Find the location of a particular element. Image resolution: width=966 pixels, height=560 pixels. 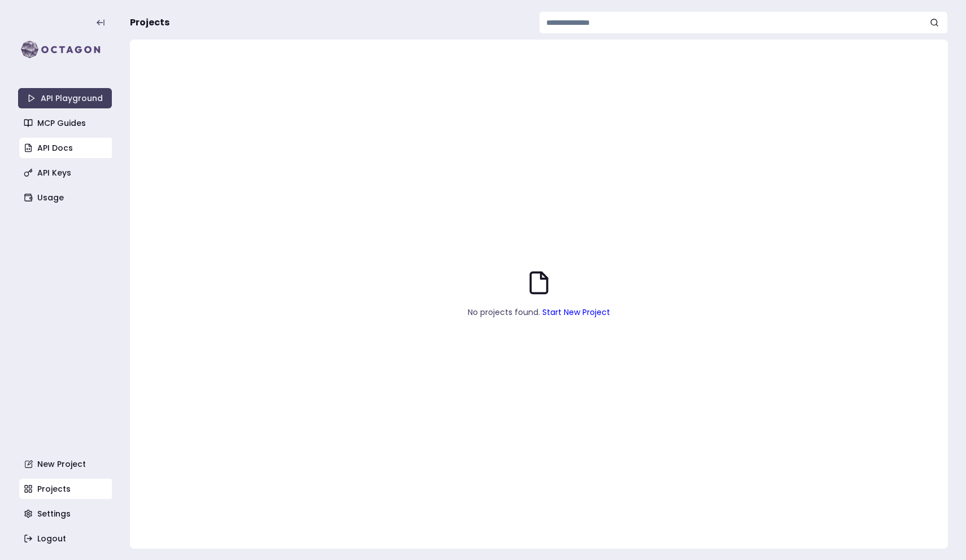

a: Usage is located at coordinates (66, 198).